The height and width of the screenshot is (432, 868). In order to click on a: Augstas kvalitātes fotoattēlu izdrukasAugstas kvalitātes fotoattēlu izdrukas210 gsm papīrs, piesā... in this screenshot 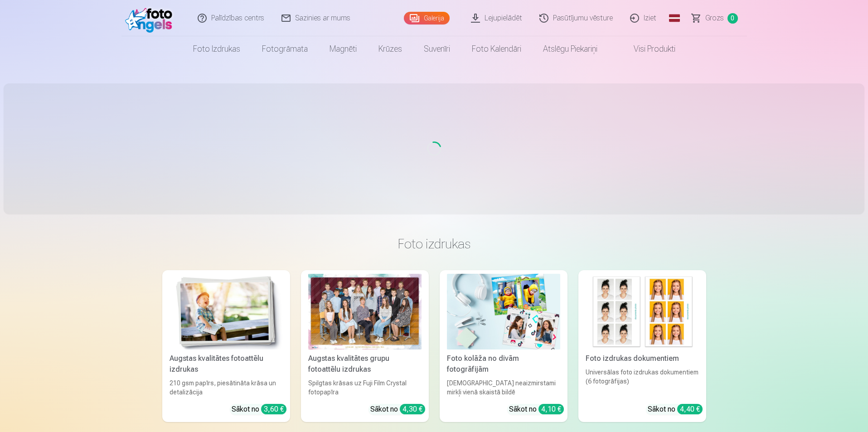, I will do `click(227, 346)`.